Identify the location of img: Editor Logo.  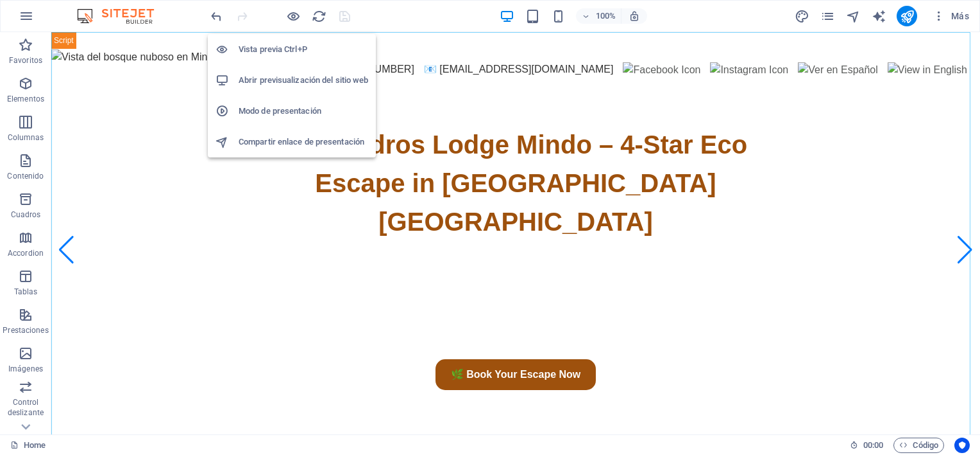
(122, 16).